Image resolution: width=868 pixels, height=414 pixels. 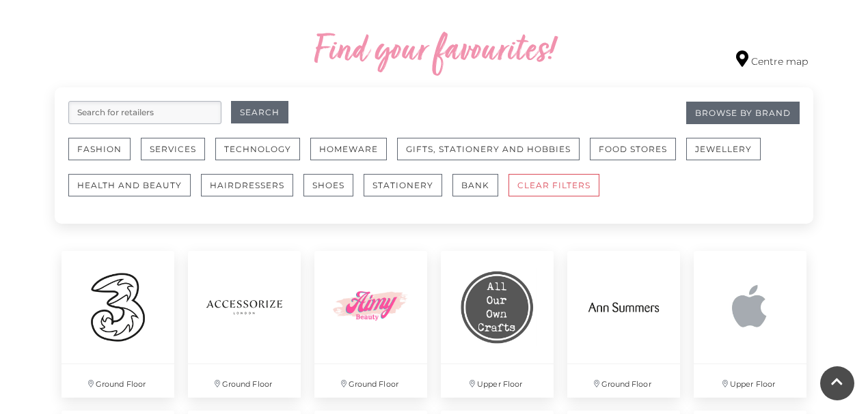 I want to click on a: Stationery, so click(x=407, y=192).